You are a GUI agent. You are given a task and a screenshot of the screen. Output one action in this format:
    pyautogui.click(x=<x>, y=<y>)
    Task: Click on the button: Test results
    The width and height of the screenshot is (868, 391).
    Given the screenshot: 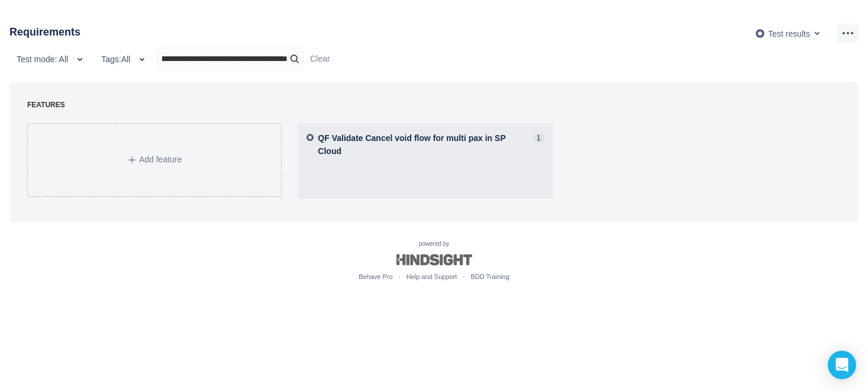 What is the action you would take?
    pyautogui.click(x=789, y=33)
    